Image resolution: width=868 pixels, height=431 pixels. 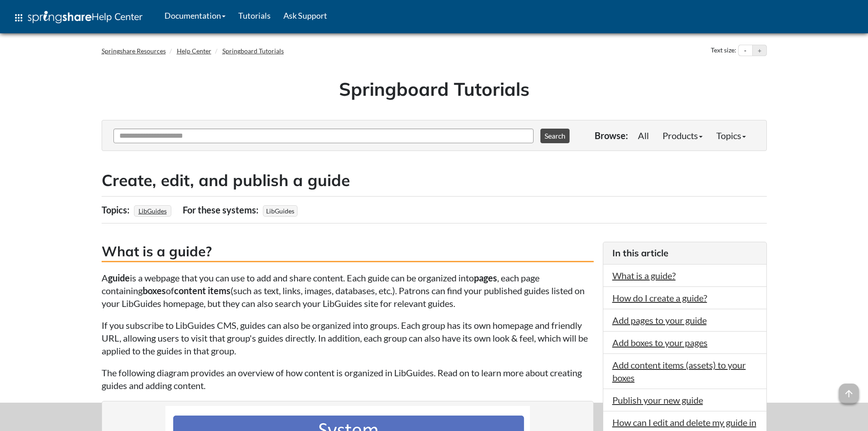 I want to click on a: Topics, so click(x=730, y=136).